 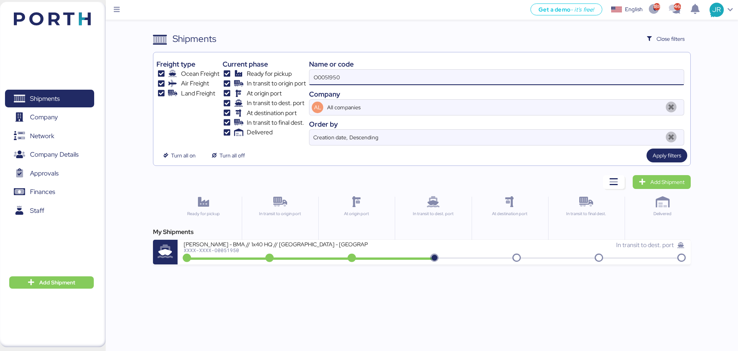 What do you see at coordinates (50, 117) in the screenshot?
I see `a: Company` at bounding box center [50, 117].